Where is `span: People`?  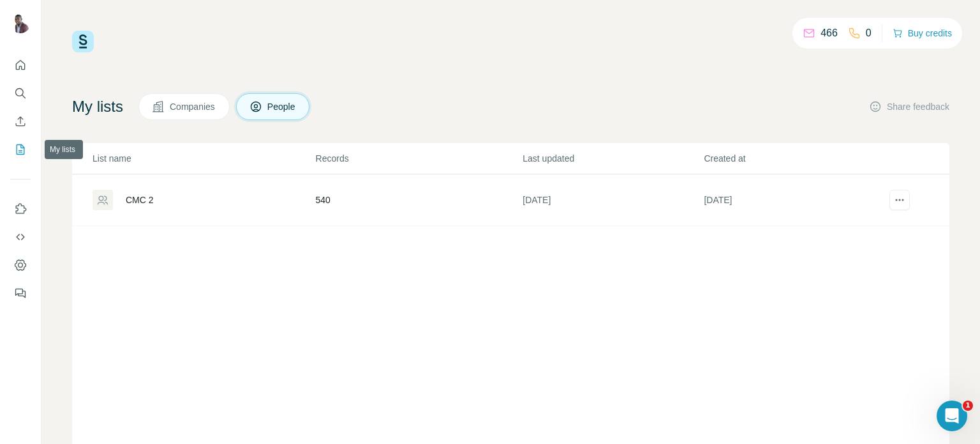
span: People is located at coordinates (282, 107).